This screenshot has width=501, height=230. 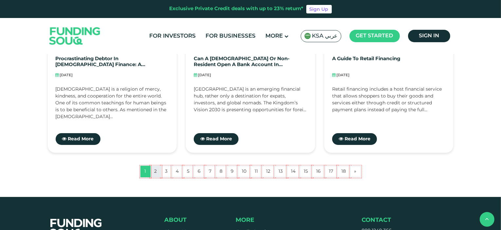 I want to click on span: KSA عربي, so click(x=325, y=36).